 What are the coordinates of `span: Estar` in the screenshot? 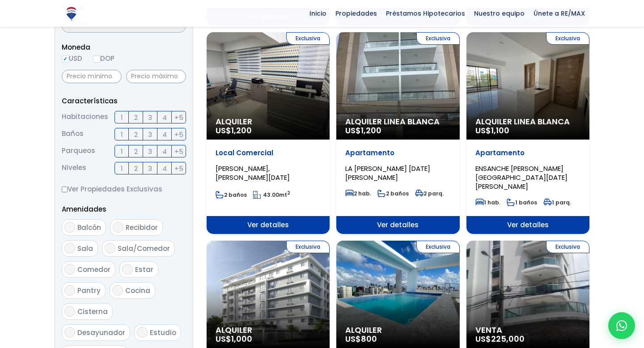 It's located at (144, 270).